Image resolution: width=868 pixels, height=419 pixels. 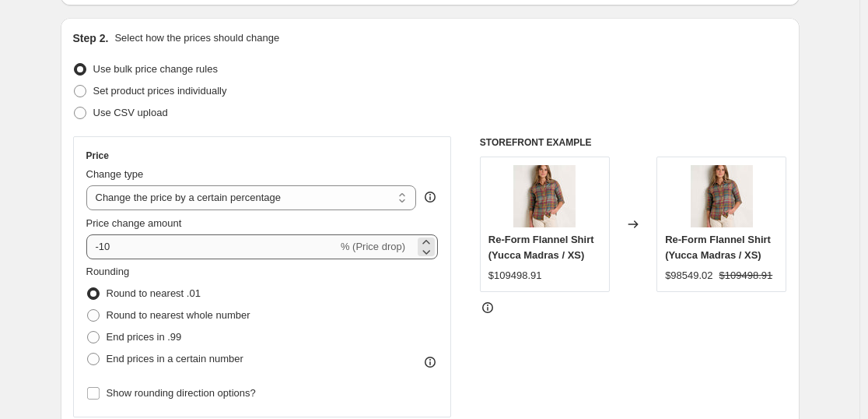 I want to click on div: $109498.91, so click(x=514, y=276).